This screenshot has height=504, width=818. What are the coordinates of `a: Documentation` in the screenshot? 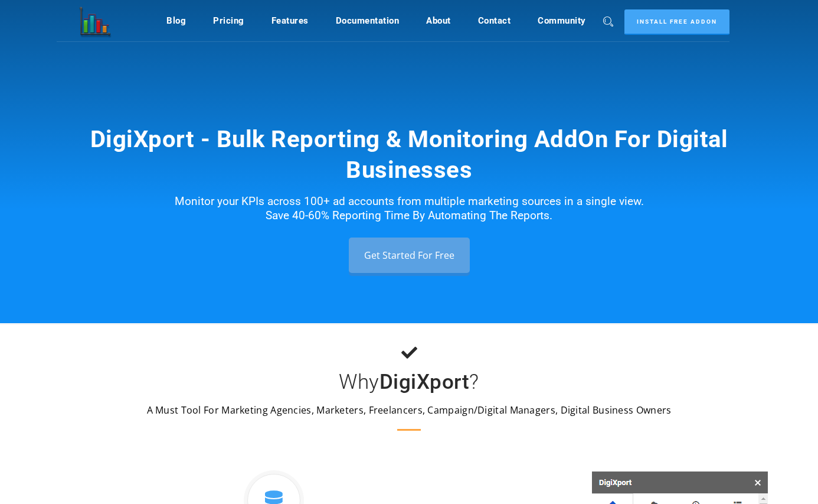 It's located at (368, 21).